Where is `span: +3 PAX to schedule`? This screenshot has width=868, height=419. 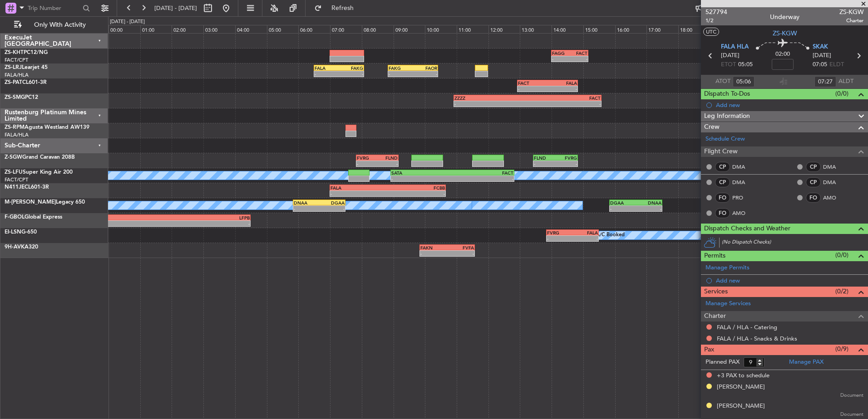
span: +3 PAX to schedule is located at coordinates (743, 376).